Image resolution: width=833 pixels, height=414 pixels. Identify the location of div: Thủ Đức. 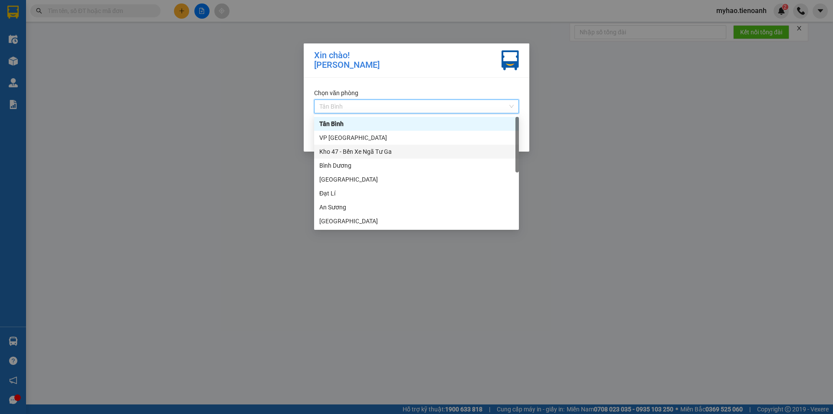
(417, 179).